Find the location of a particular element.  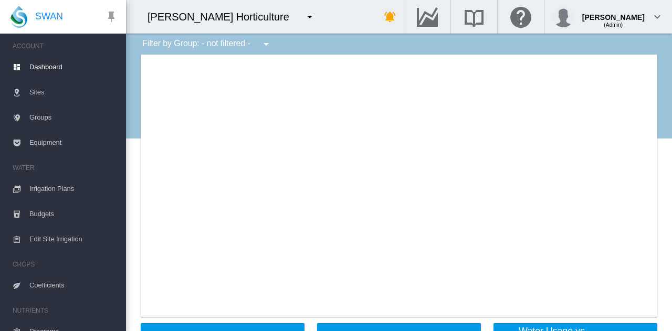

span: NUTRIENTS is located at coordinates (65, 311).